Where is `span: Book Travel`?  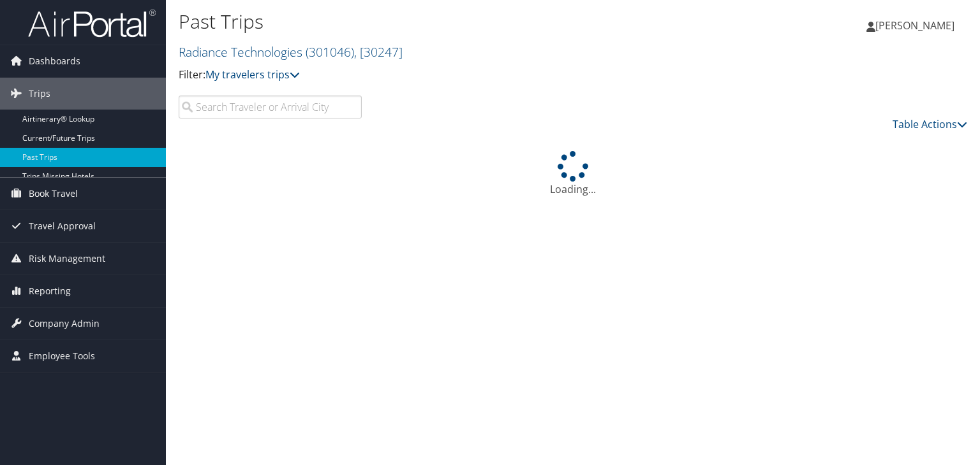 span: Book Travel is located at coordinates (53, 194).